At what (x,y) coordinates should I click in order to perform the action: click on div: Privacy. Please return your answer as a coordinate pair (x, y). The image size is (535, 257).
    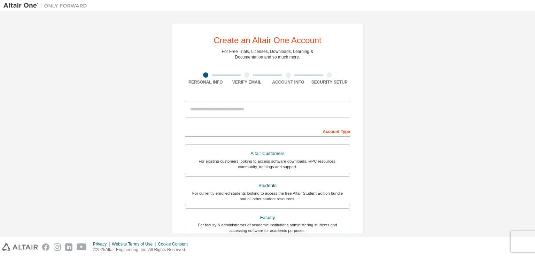
    Looking at the image, I should click on (102, 244).